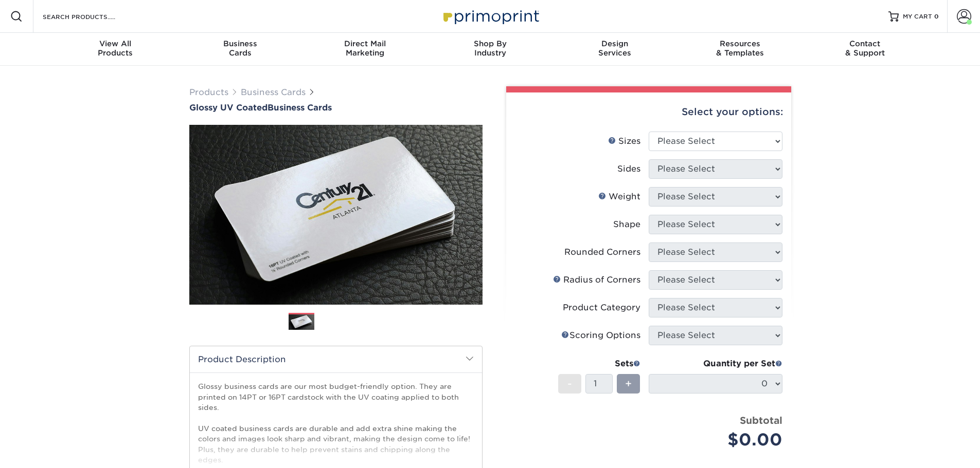  What do you see at coordinates (228, 107) in the screenshot?
I see `span: Glossy UV Coated` at bounding box center [228, 107].